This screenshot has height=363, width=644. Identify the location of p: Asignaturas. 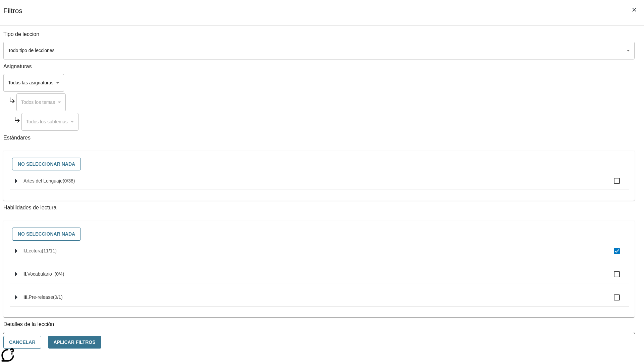
(319, 67).